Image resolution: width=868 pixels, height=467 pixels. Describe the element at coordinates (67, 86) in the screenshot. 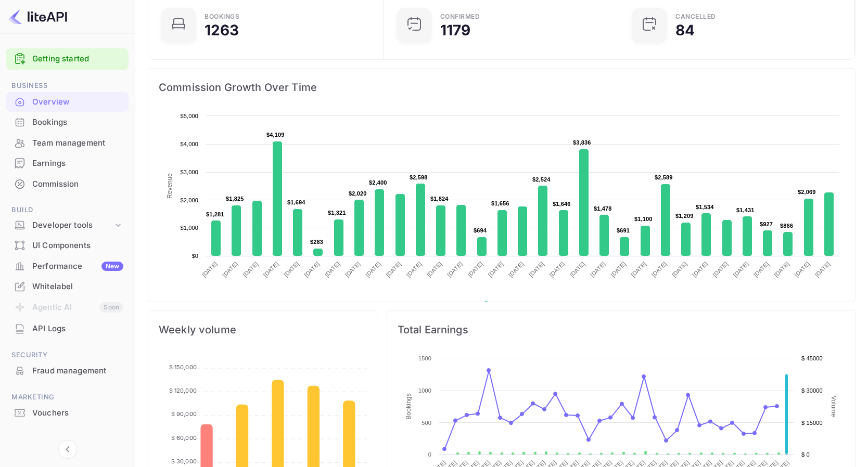

I see `span: Business` at that location.